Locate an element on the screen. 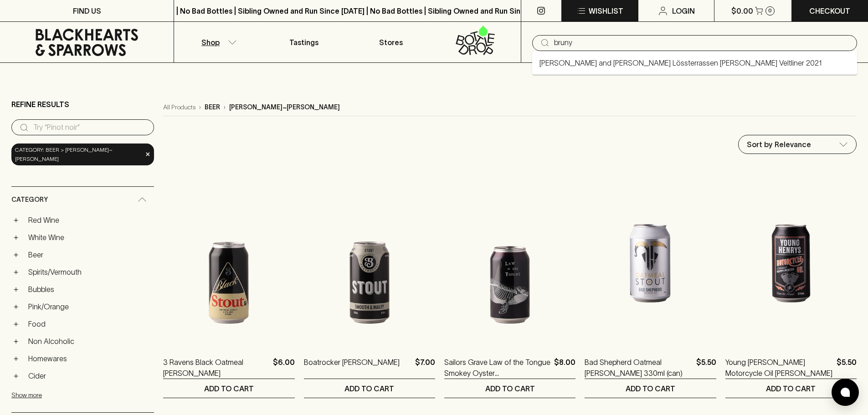 The height and width of the screenshot is (415, 868). a: Spirits/Vermouth is located at coordinates (89, 272).